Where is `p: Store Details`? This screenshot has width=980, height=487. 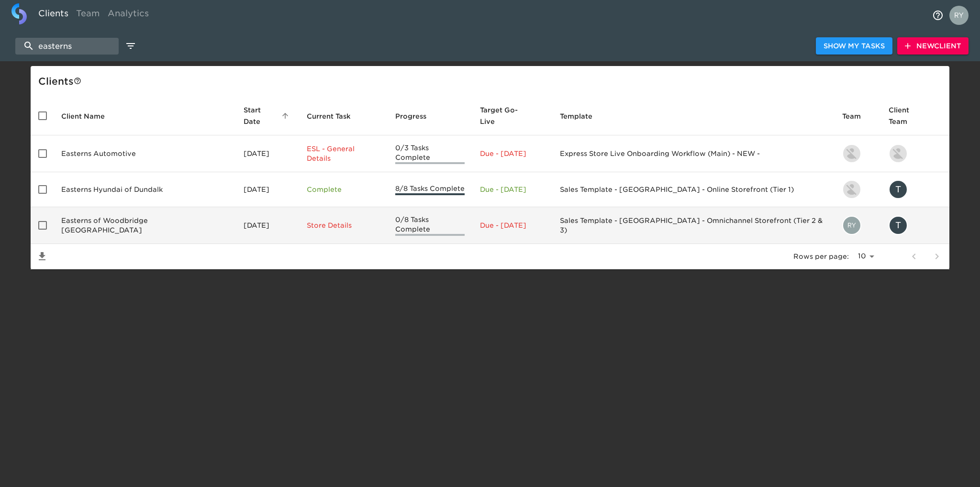 p: Store Details is located at coordinates (343, 225).